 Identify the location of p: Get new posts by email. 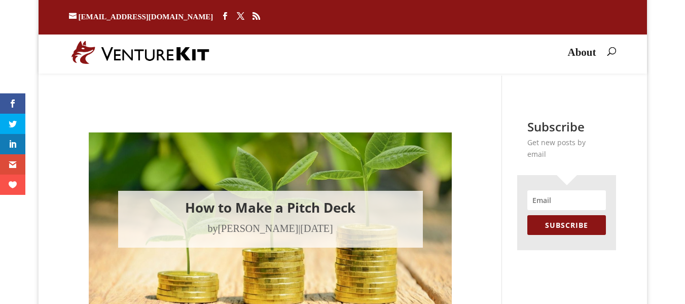
(567, 148).